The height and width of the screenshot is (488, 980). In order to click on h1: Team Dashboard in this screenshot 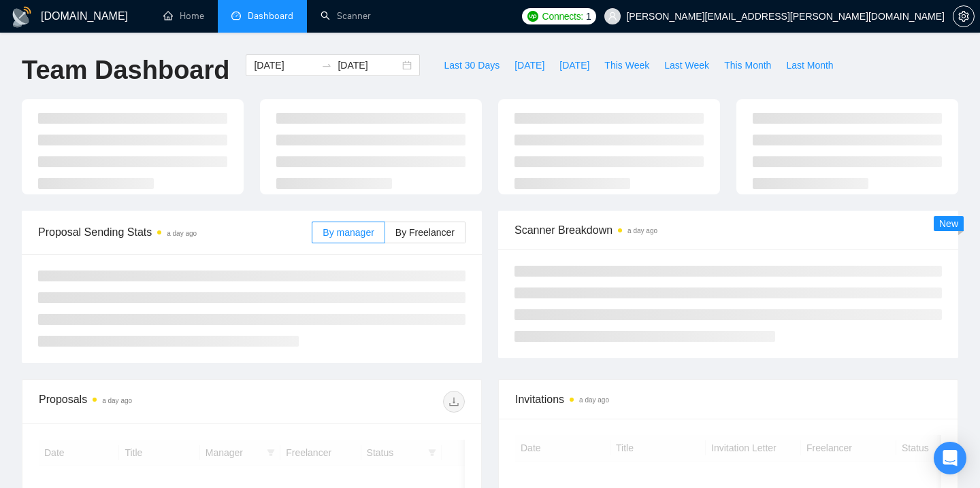, I will do `click(125, 70)`.